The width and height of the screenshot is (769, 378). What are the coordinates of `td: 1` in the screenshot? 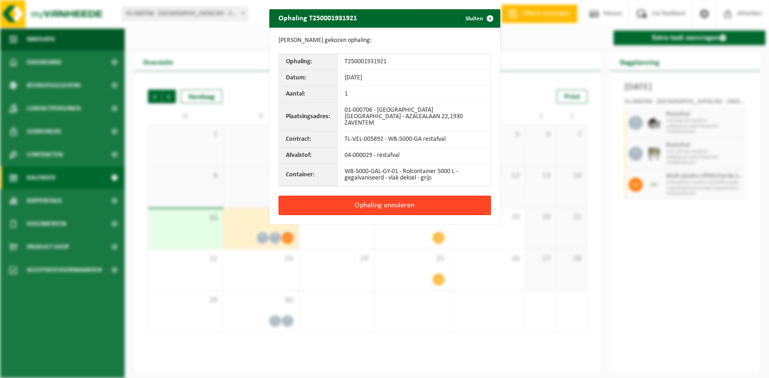 It's located at (414, 94).